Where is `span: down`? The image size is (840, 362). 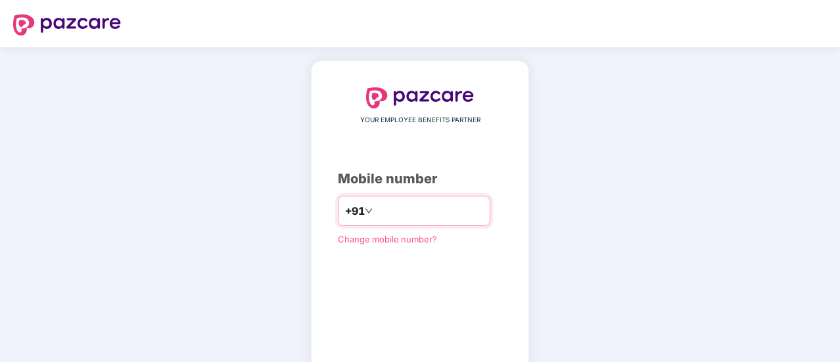
span: down is located at coordinates (369, 211).